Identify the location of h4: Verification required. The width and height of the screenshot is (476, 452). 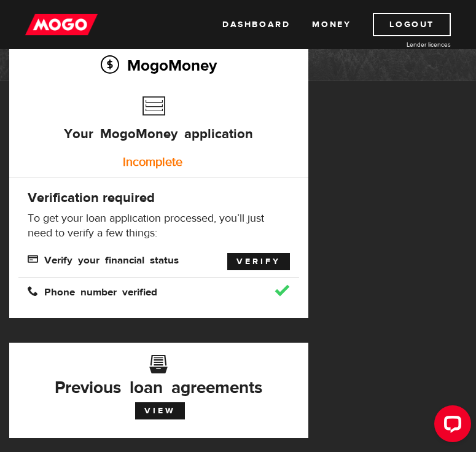
(158, 197).